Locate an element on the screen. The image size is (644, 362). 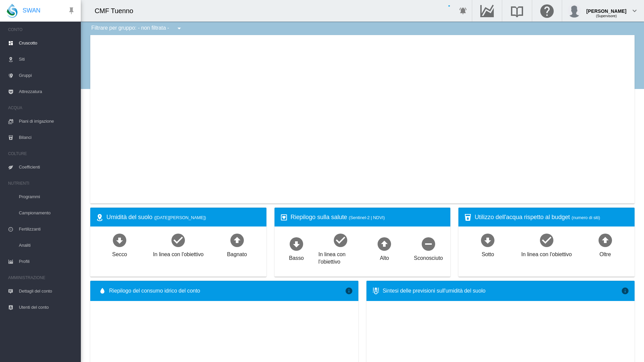
span: Analiti is located at coordinates (47, 245).